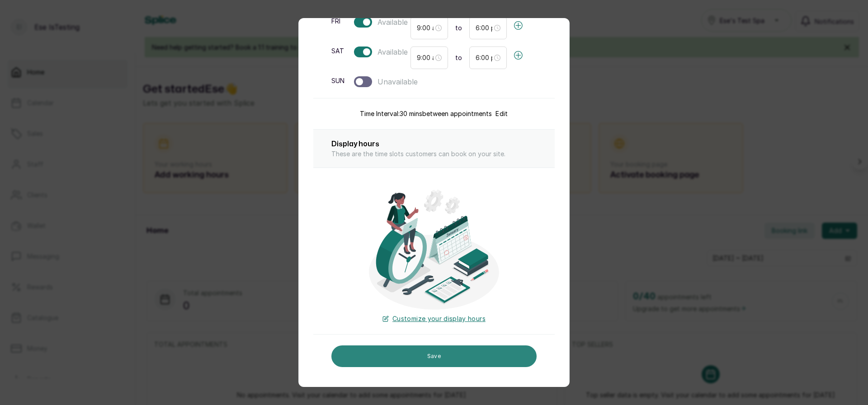 Image resolution: width=868 pixels, height=405 pixels. Describe the element at coordinates (426, 114) in the screenshot. I see `p: Time Interval: 30 mins between appointments` at that location.